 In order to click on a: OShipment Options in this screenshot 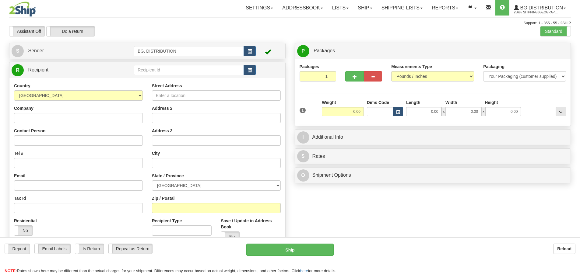, I will do `click(433, 175)`.